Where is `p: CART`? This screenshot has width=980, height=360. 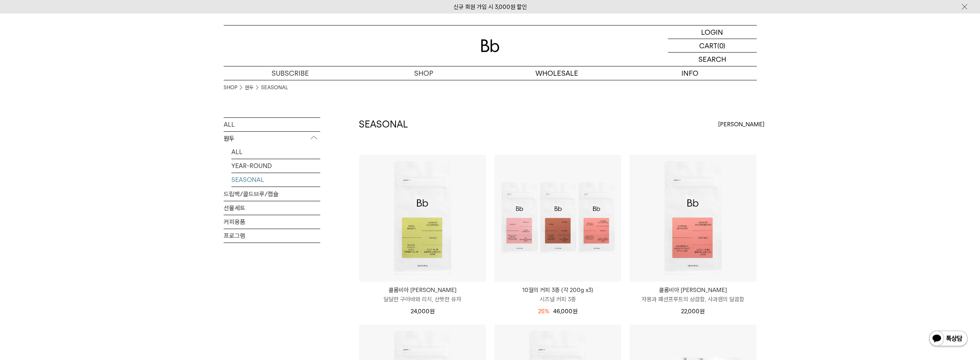
p: CART is located at coordinates (708, 45).